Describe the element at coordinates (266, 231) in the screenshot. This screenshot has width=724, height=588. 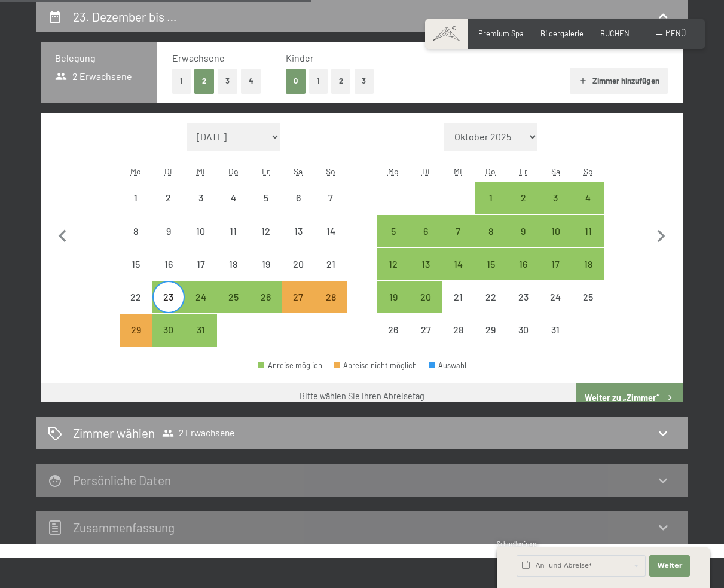
I see `div: Fri Dec 12 2025` at that location.